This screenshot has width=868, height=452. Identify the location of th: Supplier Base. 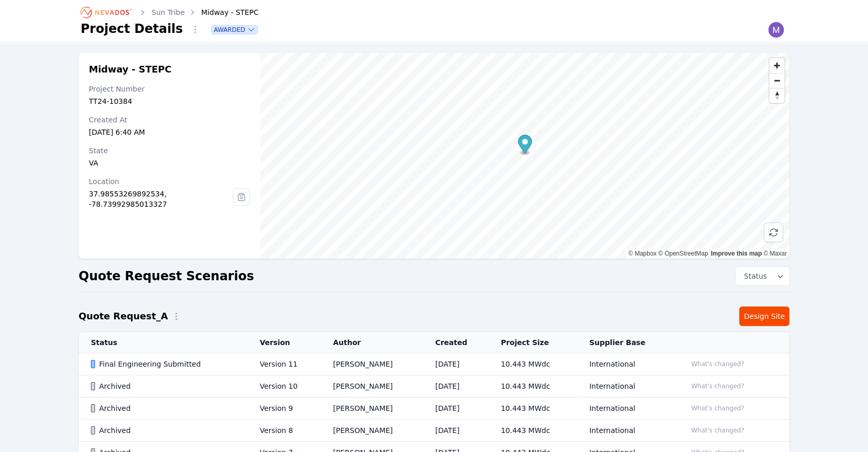
(625, 342).